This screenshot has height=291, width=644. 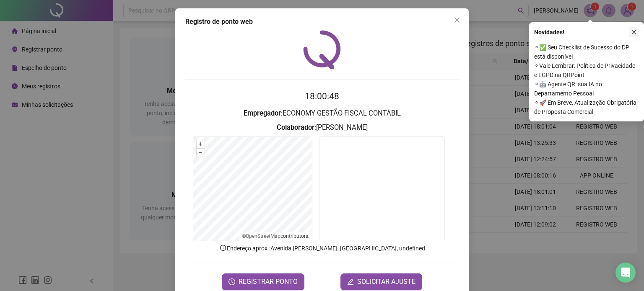 What do you see at coordinates (586, 52) in the screenshot?
I see `span: ⚬ ✅ Seu Checklist de Sucesso do DP está disponível` at bounding box center [586, 52].